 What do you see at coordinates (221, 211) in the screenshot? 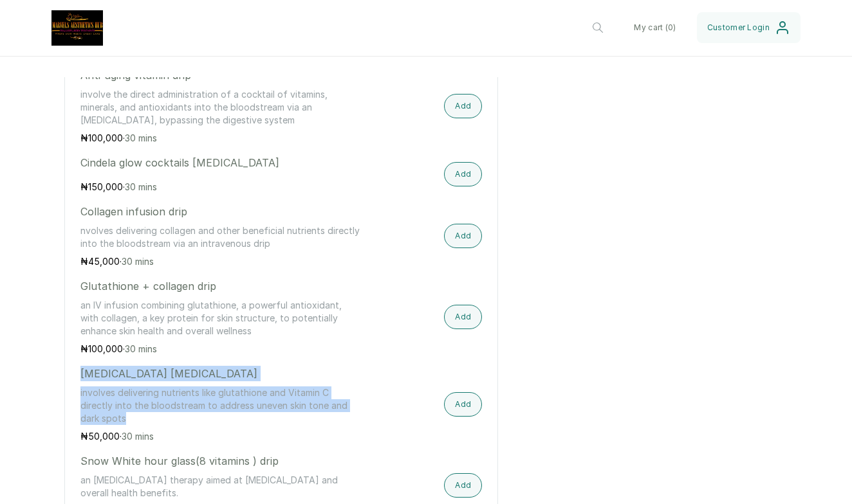
I see `p: Collagen infusion drip` at bounding box center [221, 211].